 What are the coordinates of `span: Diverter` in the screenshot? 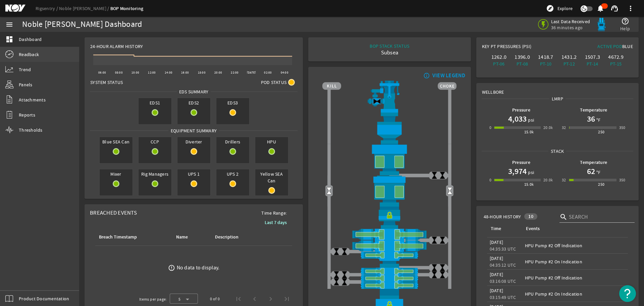 It's located at (194, 142).